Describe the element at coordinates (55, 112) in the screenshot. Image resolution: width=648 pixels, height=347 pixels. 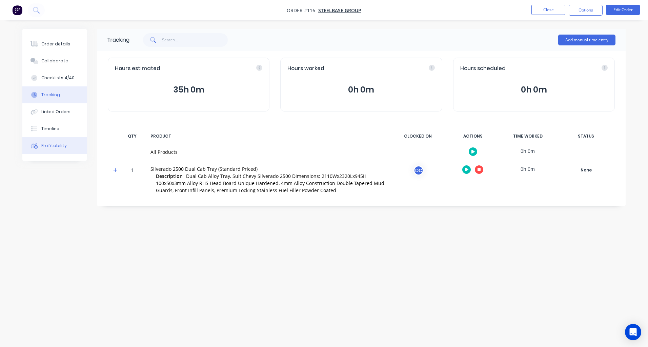
I see `button: Linked Orders` at that location.